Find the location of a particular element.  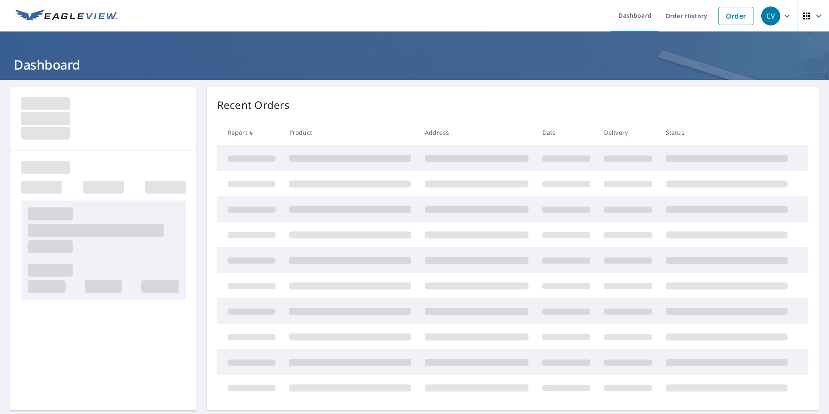

th: Address is located at coordinates (477, 132).